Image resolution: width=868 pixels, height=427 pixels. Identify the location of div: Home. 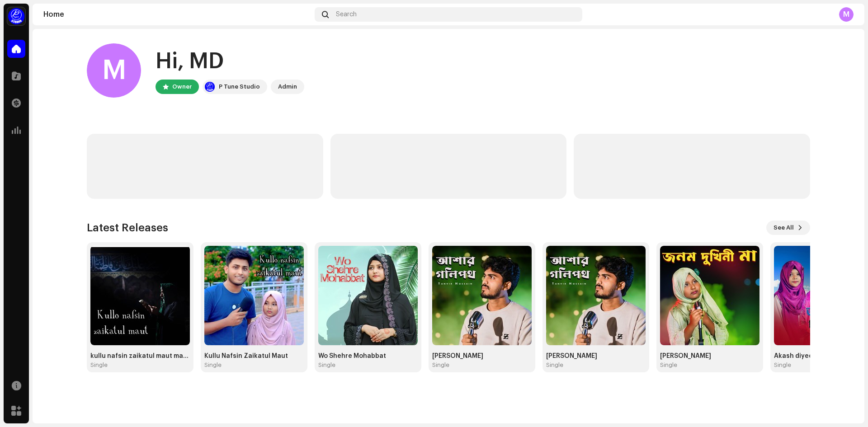
(177, 15).